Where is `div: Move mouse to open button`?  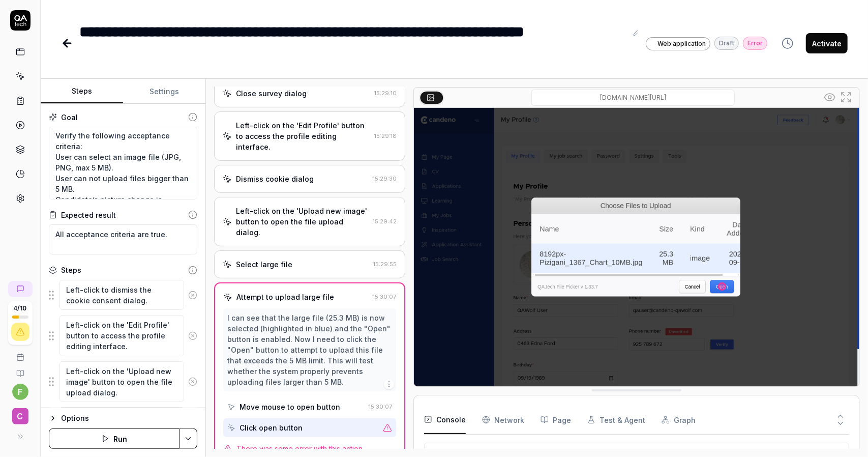 div: Move mouse to open button is located at coordinates (290, 406).